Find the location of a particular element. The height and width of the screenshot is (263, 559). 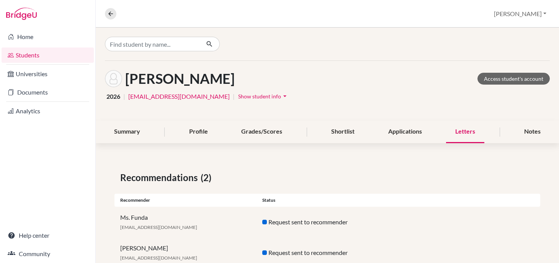

span: Recommendations is located at coordinates (160, 178).